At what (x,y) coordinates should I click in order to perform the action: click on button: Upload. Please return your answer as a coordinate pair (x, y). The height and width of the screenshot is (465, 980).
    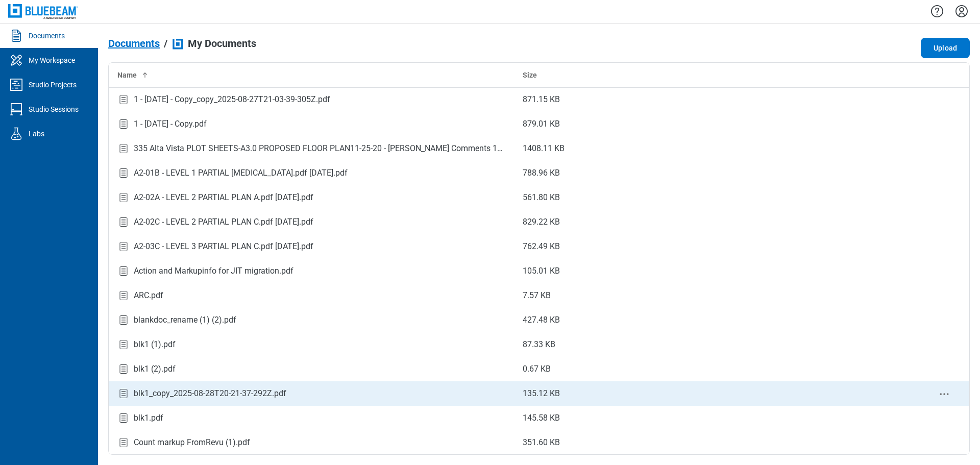
    Looking at the image, I should click on (945, 48).